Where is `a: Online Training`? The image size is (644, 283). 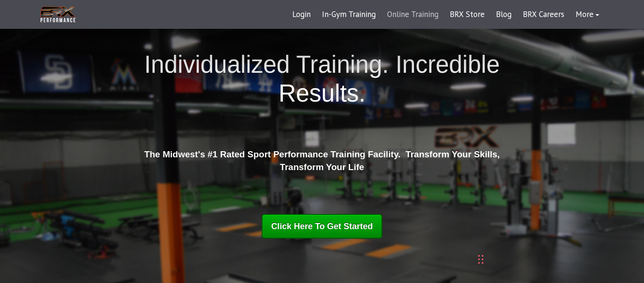 a: Online Training is located at coordinates (412, 15).